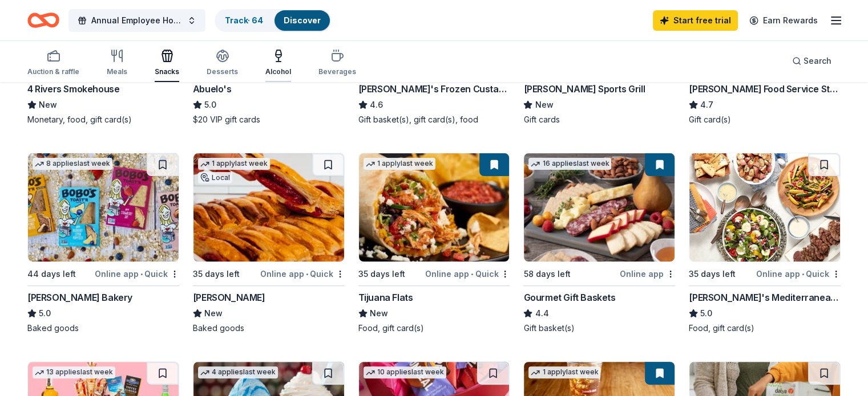 Image resolution: width=868 pixels, height=396 pixels. What do you see at coordinates (404, 372) in the screenshot?
I see `div: 10 applies last week` at bounding box center [404, 372].